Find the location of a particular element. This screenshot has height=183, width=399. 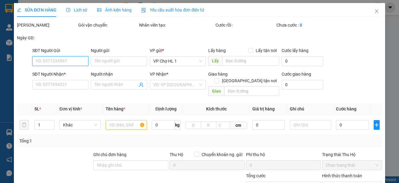

span: kg is located at coordinates (177, 125).